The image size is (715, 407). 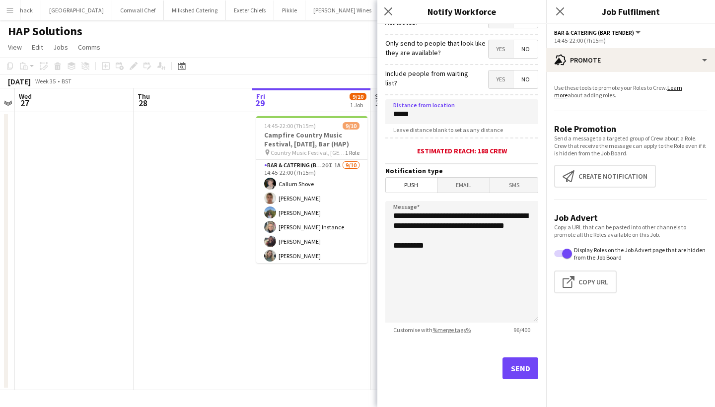 I want to click on span: 28, so click(x=143, y=103).